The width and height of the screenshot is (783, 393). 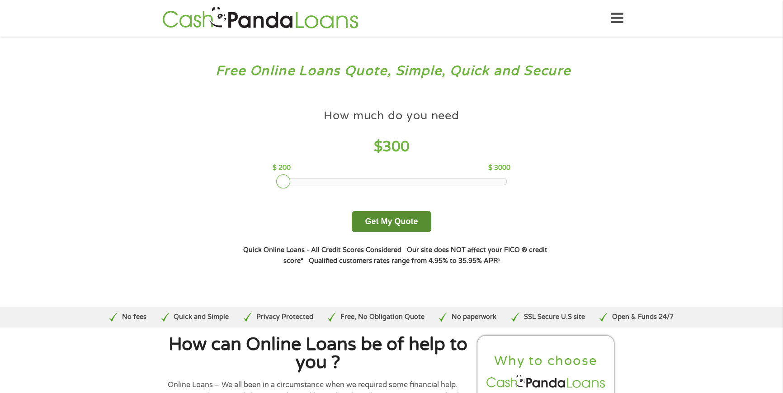 What do you see at coordinates (474, 317) in the screenshot?
I see `p: No paperwork` at bounding box center [474, 317].